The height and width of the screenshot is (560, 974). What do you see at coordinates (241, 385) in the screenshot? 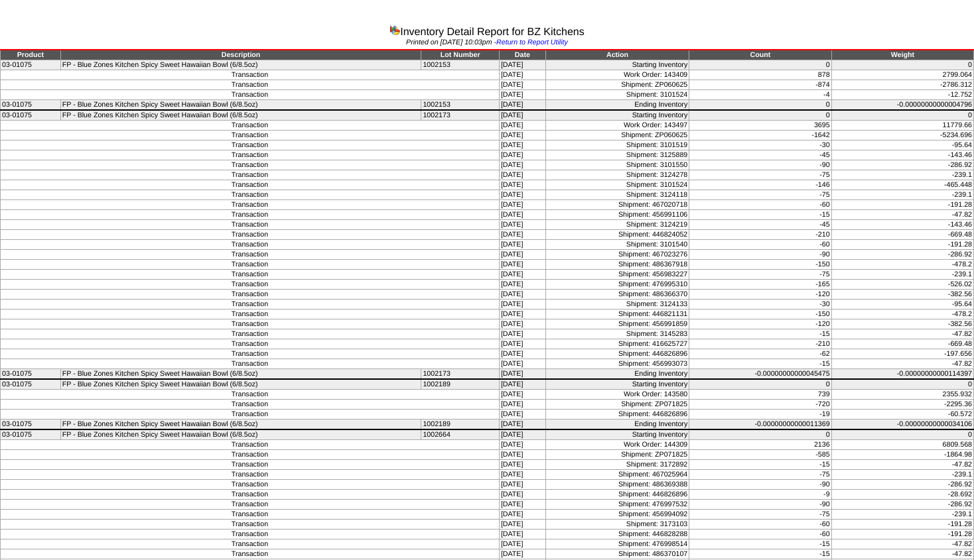
I see `td: FP - Blue Zones Kitchen Spicy Sweet Hawaiian Bowl (6/8.5oz)` at bounding box center [241, 385].